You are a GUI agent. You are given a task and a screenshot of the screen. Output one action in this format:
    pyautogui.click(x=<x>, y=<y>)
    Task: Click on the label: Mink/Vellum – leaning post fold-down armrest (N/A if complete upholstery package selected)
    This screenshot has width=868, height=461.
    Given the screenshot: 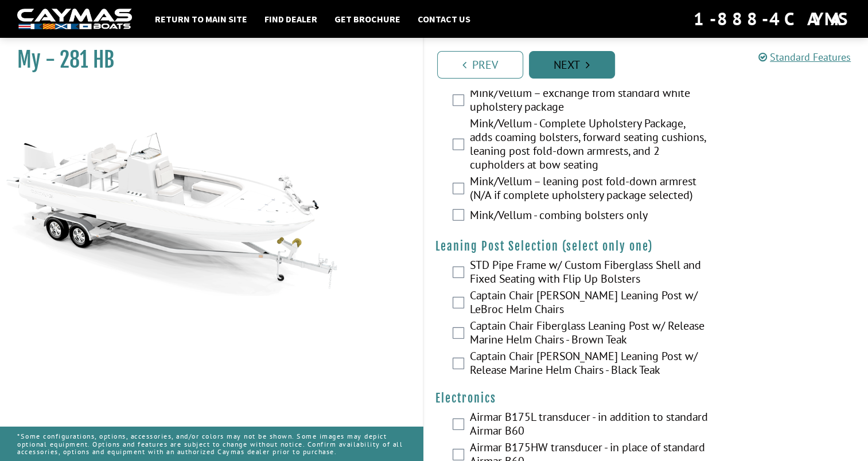 What is the action you would take?
    pyautogui.click(x=590, y=189)
    